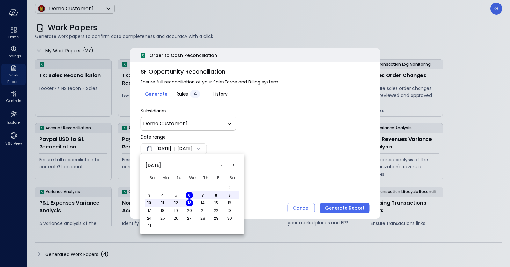 The height and width of the screenshot is (267, 510). What do you see at coordinates (222, 165) in the screenshot?
I see `button: Go to the Previous Month` at bounding box center [222, 165].